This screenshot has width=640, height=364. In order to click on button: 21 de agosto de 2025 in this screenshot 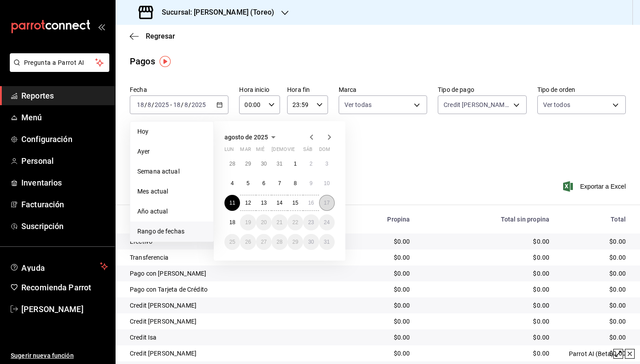, I will do `click(279, 223)`.